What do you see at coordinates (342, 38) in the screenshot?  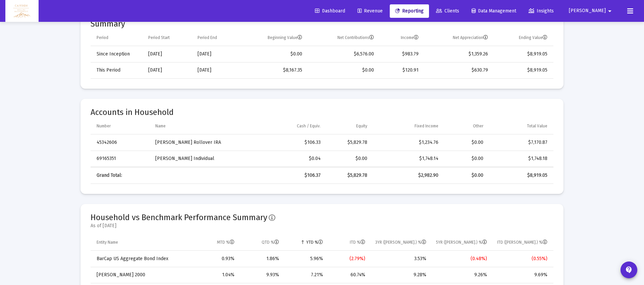 I see `td: Column Net Contributions` at bounding box center [342, 38].